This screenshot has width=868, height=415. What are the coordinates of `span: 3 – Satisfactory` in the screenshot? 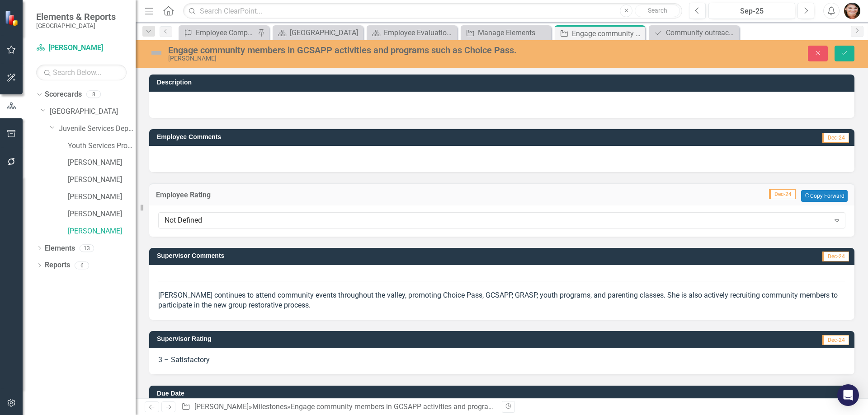 It's located at (184, 359).